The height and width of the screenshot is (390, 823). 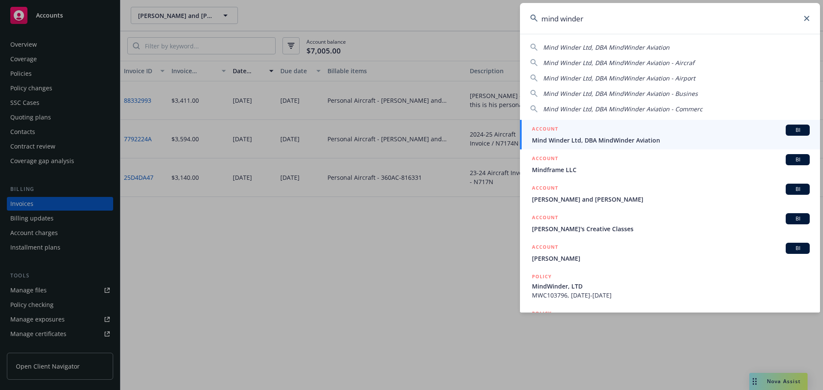 I want to click on input: Search..., so click(x=670, y=18).